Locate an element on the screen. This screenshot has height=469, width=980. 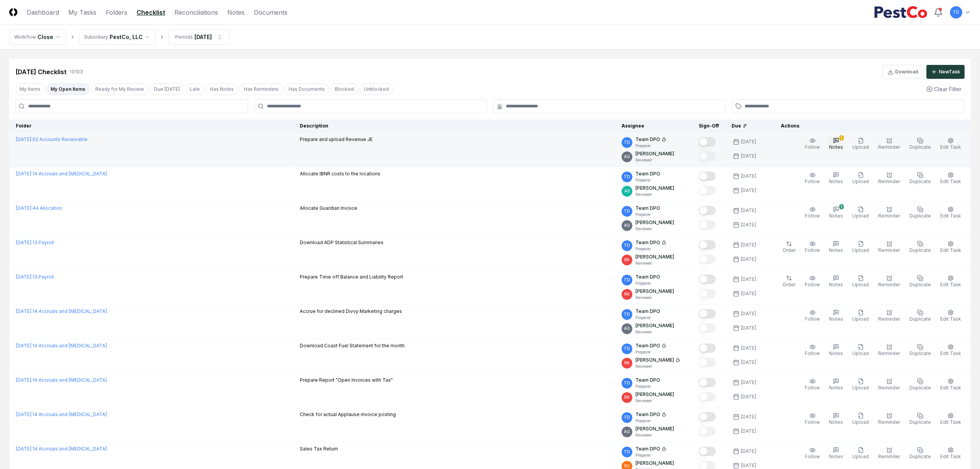
span: Order is located at coordinates (789, 284).